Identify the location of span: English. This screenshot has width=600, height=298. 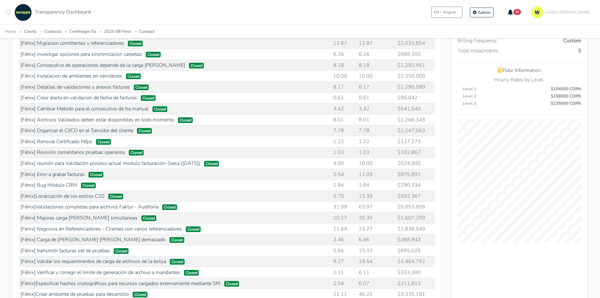
(450, 12).